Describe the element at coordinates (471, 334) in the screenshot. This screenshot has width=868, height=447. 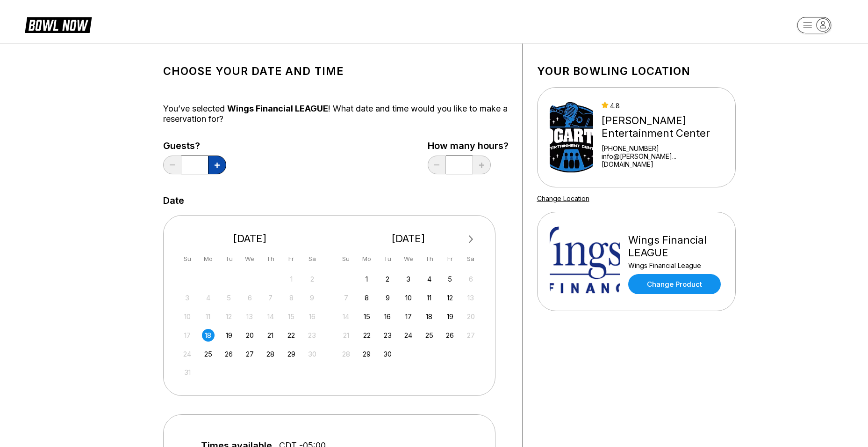
I see `div: Not available Saturday, September 27th, 2025` at that location.